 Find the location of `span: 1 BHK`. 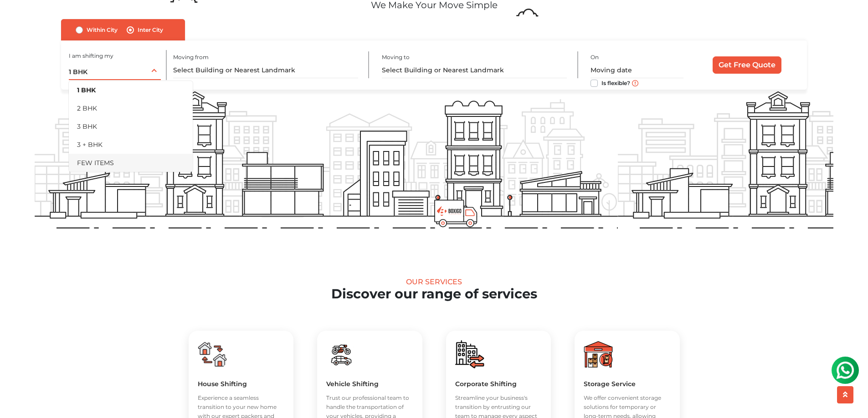

span: 1 BHK is located at coordinates (78, 72).